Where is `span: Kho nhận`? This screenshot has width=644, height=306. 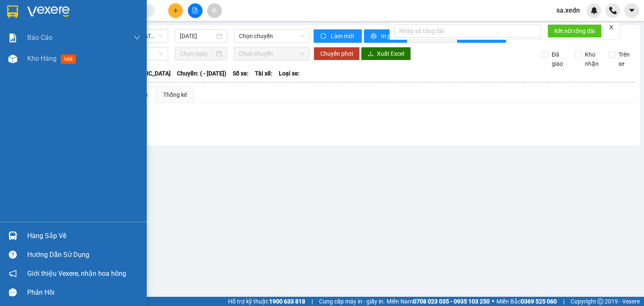
span: Kho nhận is located at coordinates (591, 59).